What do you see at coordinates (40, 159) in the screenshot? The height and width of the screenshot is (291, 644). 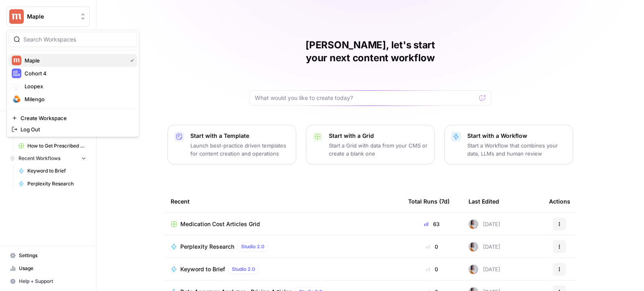 I see `span: Recent Workflows` at bounding box center [40, 159].